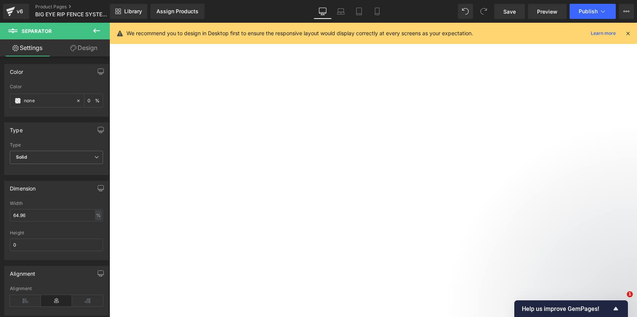  I want to click on a: Laptop, so click(341, 11).